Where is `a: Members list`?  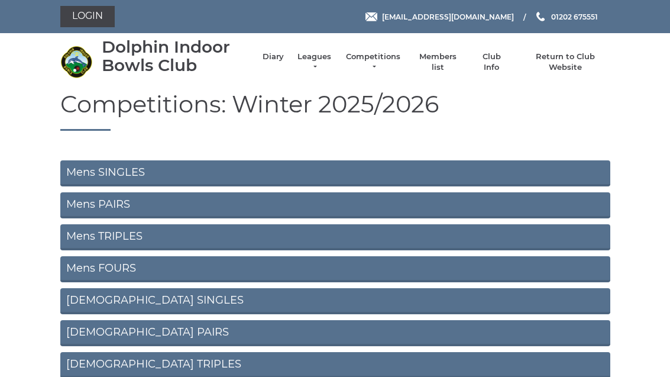 a: Members list is located at coordinates (438, 62).